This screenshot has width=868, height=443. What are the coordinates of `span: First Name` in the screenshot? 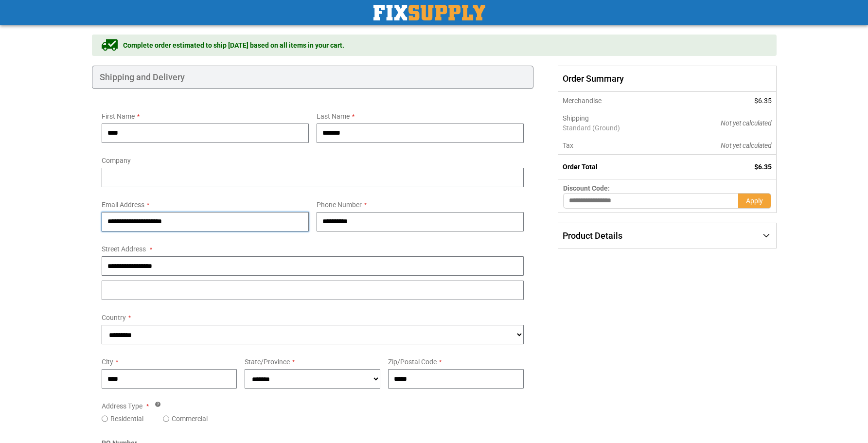 It's located at (118, 117).